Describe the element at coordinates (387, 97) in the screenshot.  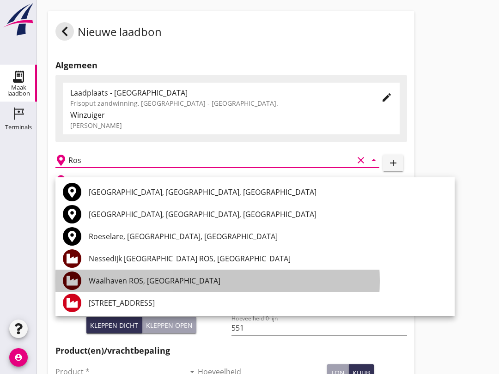
I see `i: edit` at that location.